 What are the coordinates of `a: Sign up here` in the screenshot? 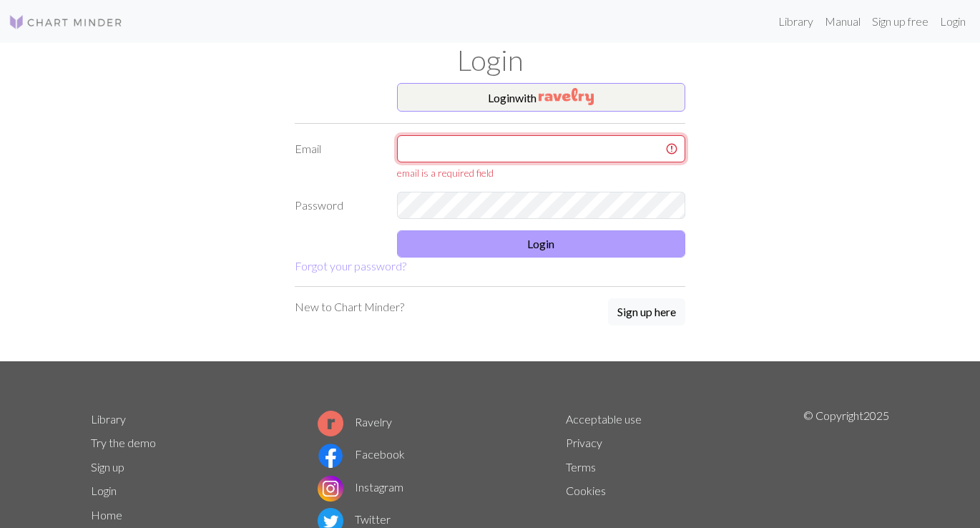 It's located at (647, 312).